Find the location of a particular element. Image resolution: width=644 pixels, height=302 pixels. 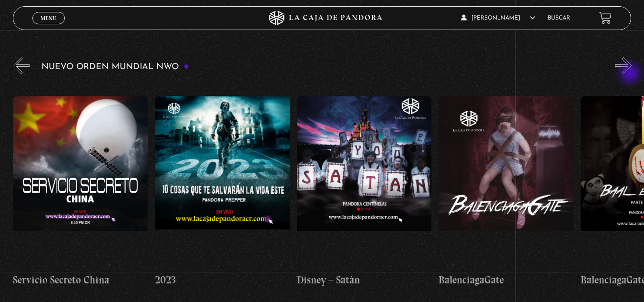

h4: Servicio Secreto China is located at coordinates (80, 280).